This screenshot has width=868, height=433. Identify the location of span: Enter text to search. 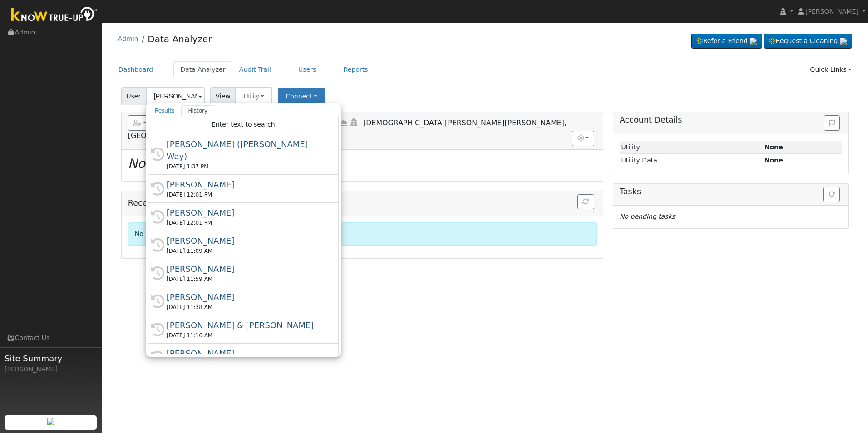
(244, 124).